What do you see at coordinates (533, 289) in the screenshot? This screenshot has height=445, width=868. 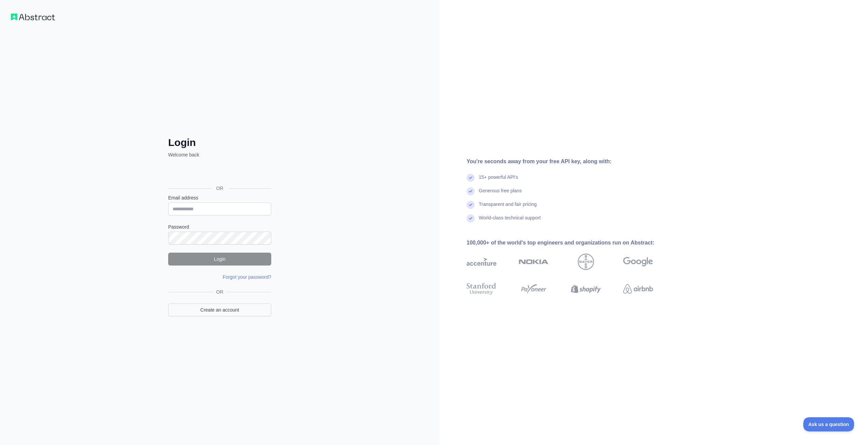 I see `img: payoneer` at bounding box center [533, 289].